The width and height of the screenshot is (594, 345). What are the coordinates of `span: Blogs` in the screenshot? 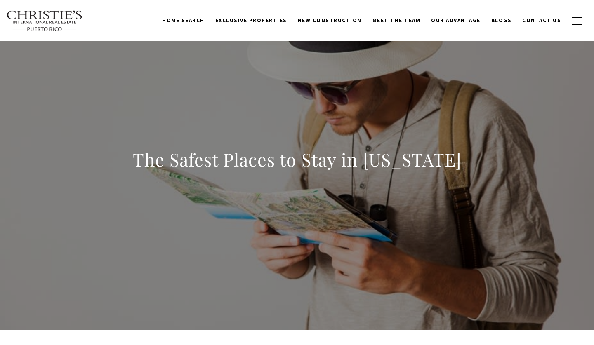 It's located at (501, 20).